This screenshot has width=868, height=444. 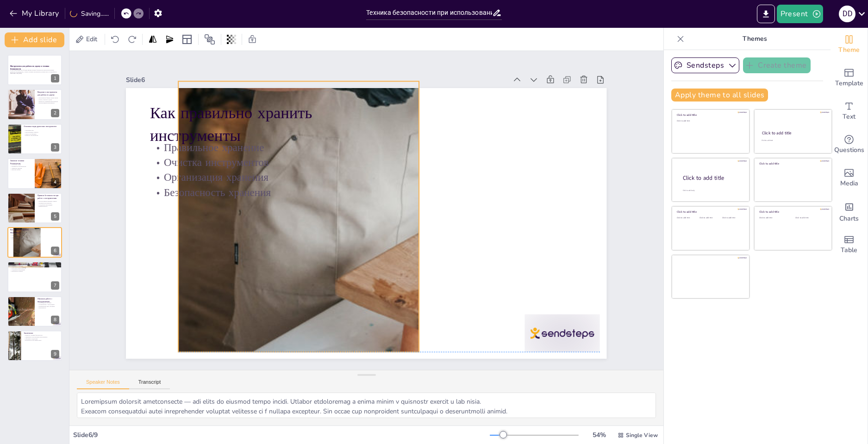 I want to click on span: Text, so click(x=849, y=117).